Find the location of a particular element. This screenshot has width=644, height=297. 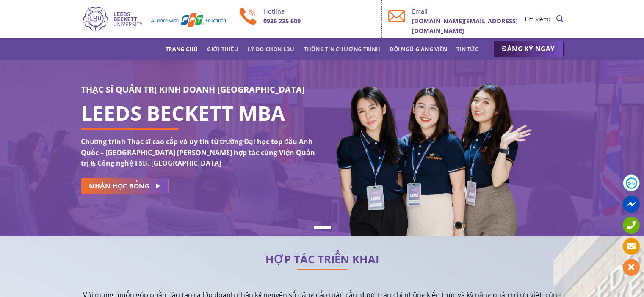

a: Lý do chọn LBU is located at coordinates (271, 49).